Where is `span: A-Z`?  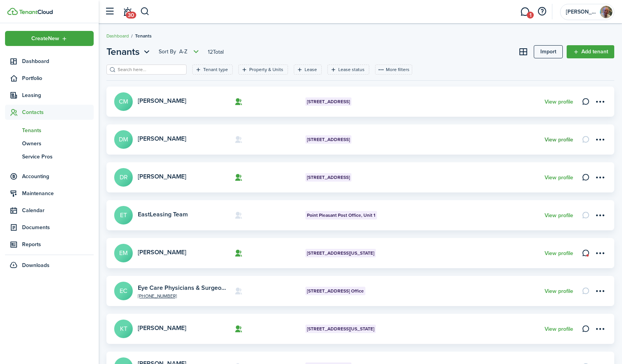 span: A-Z is located at coordinates (183, 52).